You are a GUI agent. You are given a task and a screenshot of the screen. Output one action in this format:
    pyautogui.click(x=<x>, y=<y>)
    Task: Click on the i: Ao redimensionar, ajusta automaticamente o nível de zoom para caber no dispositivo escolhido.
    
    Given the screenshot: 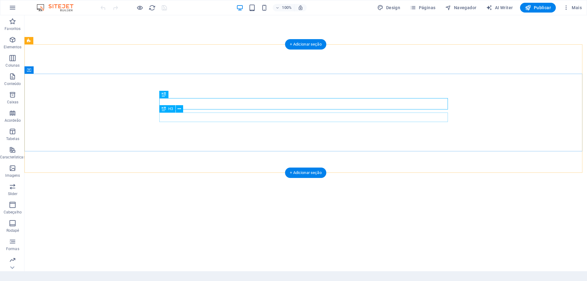 What is the action you would take?
    pyautogui.click(x=300, y=8)
    